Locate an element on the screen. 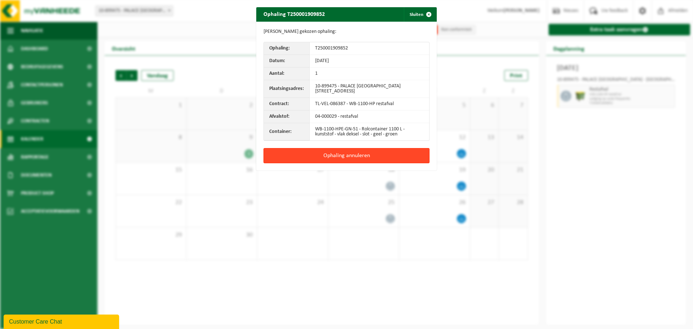  td: WB-1100-HPE-GN-51 - Rolcontainer 1100 L - kunststof - vlak deksel - slot - geel - groen is located at coordinates (369, 132).